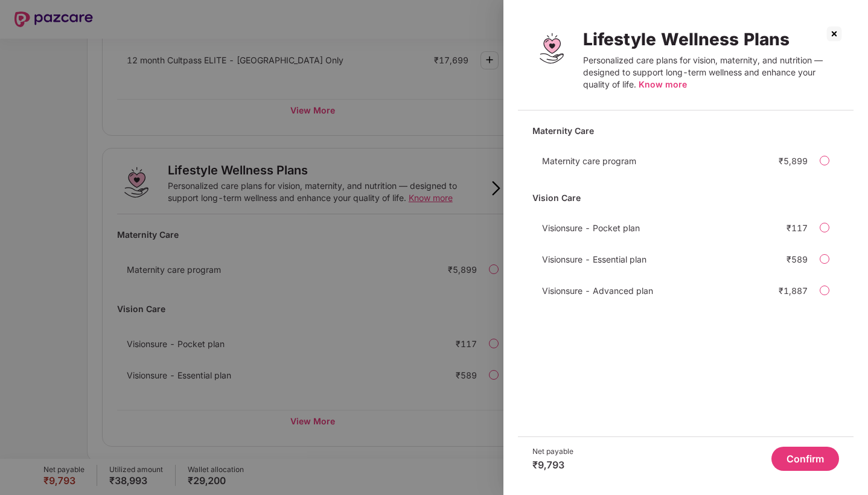 This screenshot has height=495, width=868. Describe the element at coordinates (663, 84) in the screenshot. I see `span: Know more` at that location.